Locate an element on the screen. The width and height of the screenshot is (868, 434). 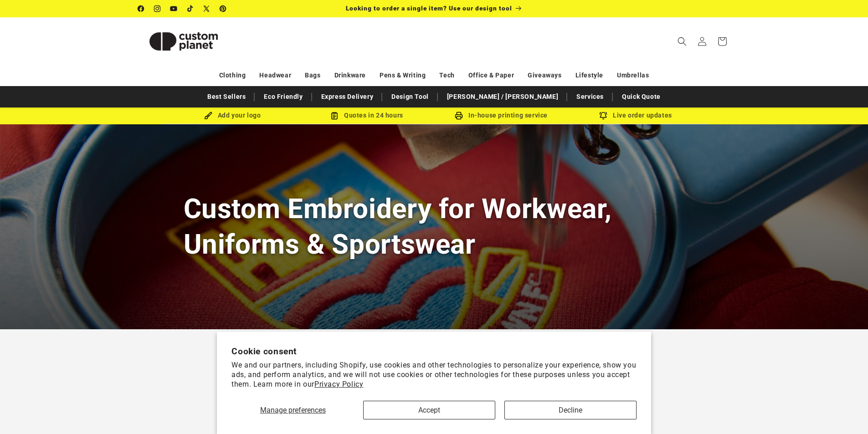
a: Express Delivery is located at coordinates (347, 96).